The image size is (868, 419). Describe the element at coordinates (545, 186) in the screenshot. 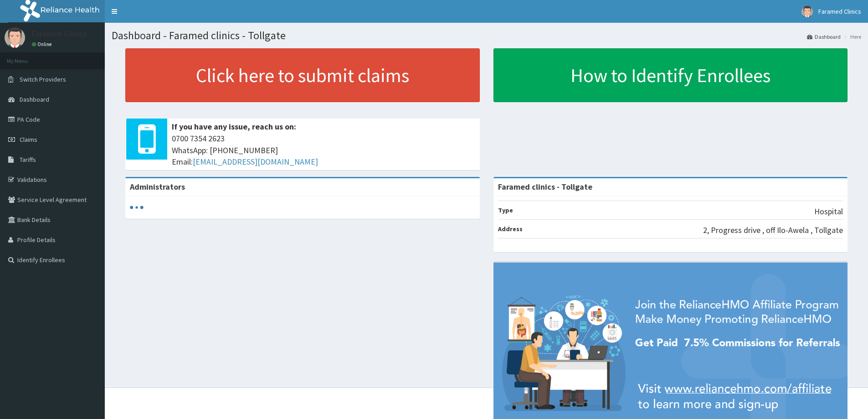

I see `strong: Faramed clinics - Tollgate` at that location.